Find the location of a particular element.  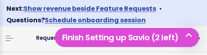

a: Show revenue beside Feature Requests is located at coordinates (90, 8).